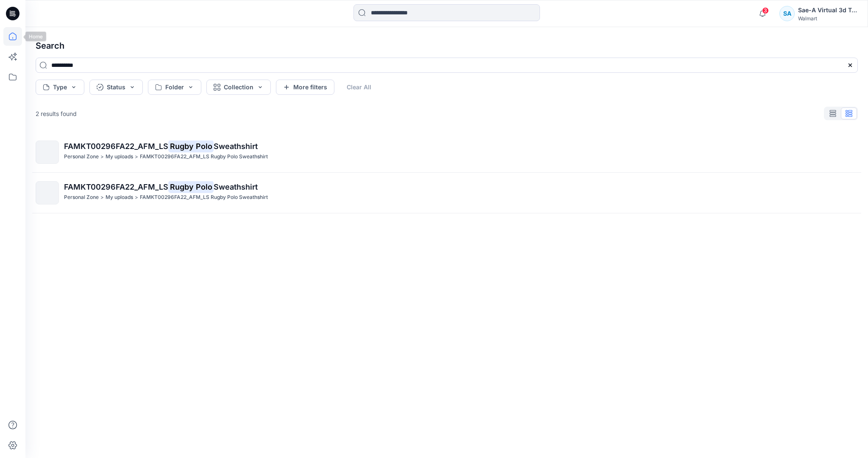 The height and width of the screenshot is (458, 868). Describe the element at coordinates (765, 11) in the screenshot. I see `span: 3` at that location.